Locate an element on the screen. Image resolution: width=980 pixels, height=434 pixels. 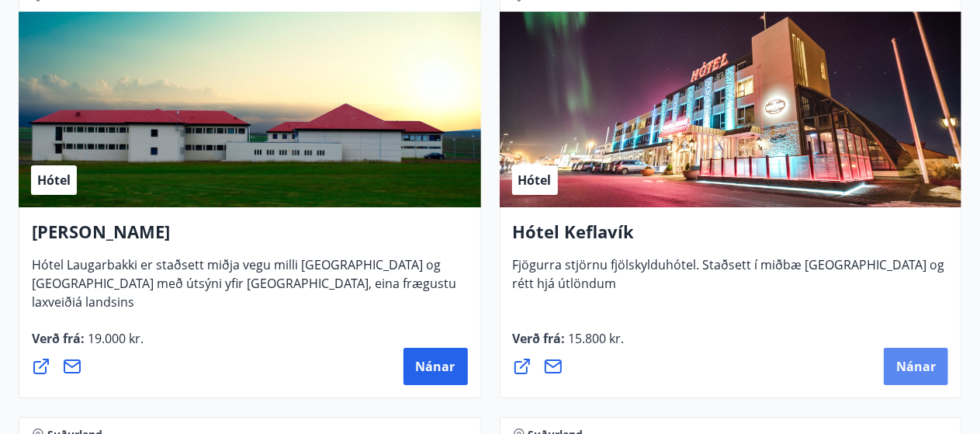
h4: Hótel Keflavík is located at coordinates (731, 238).